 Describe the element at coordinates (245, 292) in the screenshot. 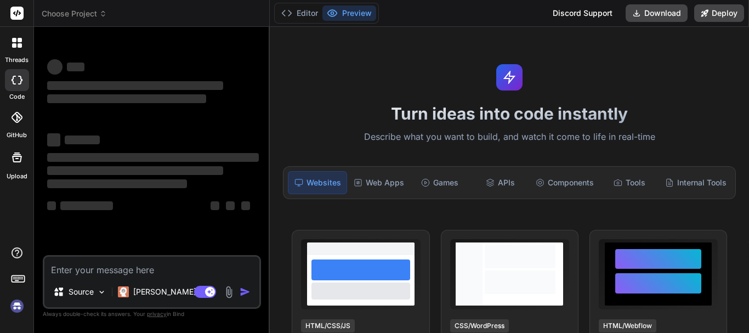

I see `img: icon` at that location.